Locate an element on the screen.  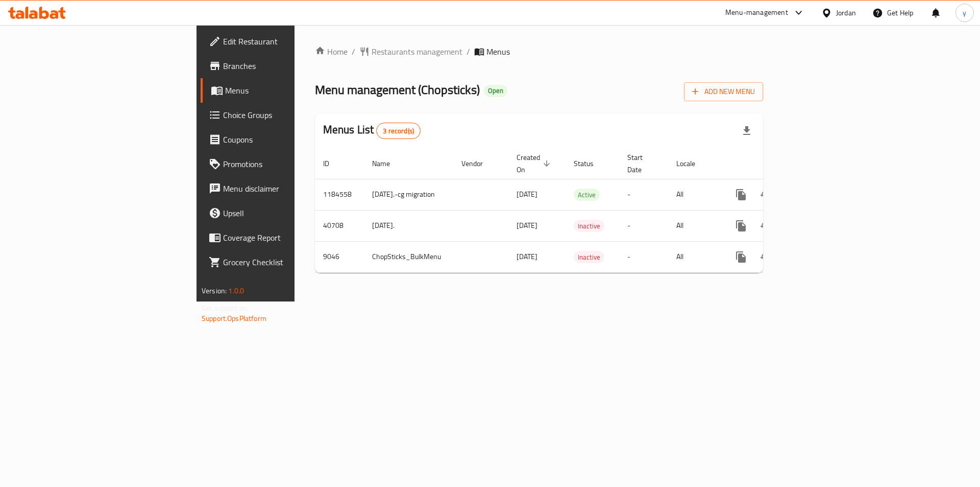
a: Support.OpsPlatform is located at coordinates (234, 318).